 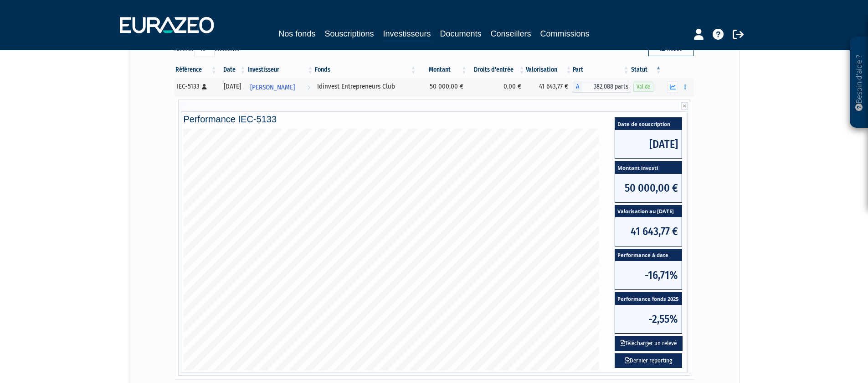 I want to click on a: Investisseurs, so click(x=406, y=35).